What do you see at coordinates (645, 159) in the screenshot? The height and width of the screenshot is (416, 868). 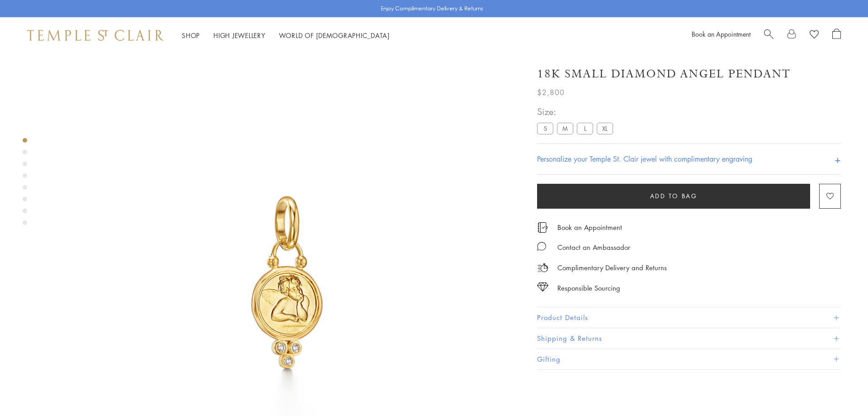 I see `h4: Personalize your Temple St. Clair jewel with complimentary engraving` at bounding box center [645, 159].